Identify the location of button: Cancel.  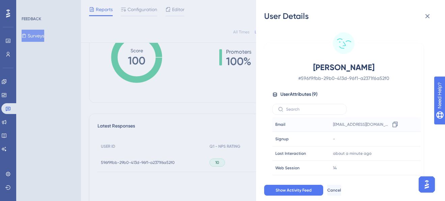
(334, 190).